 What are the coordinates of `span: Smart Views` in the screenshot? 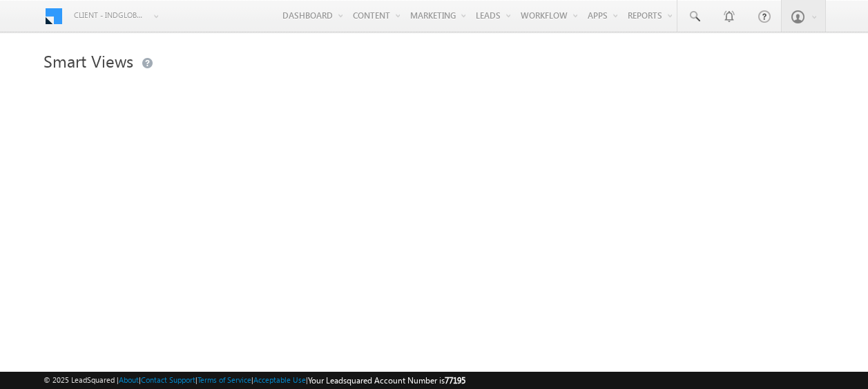 It's located at (88, 61).